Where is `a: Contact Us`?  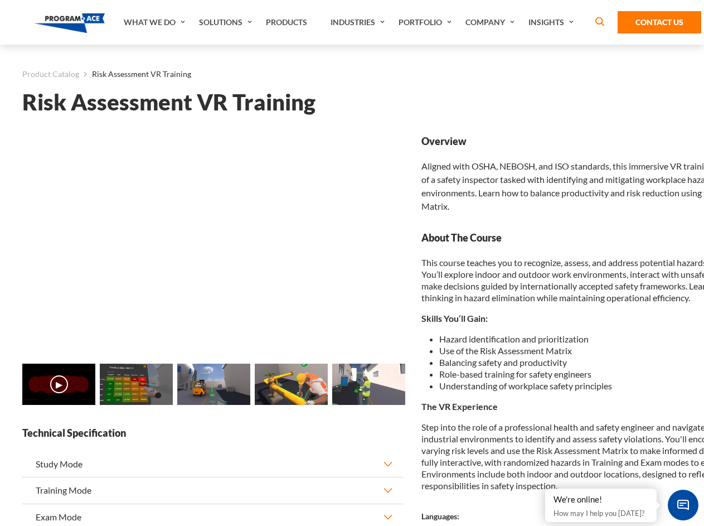
a: Contact Us is located at coordinates (659, 22).